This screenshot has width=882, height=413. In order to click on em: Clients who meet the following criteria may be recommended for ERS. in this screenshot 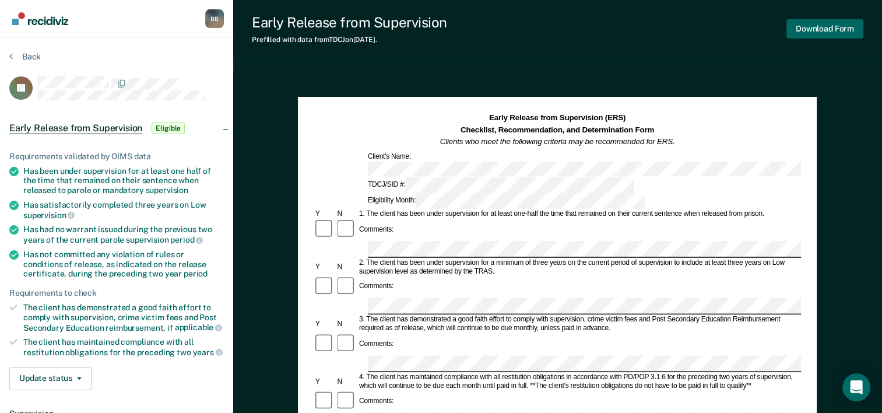, I will do `click(557, 141)`.